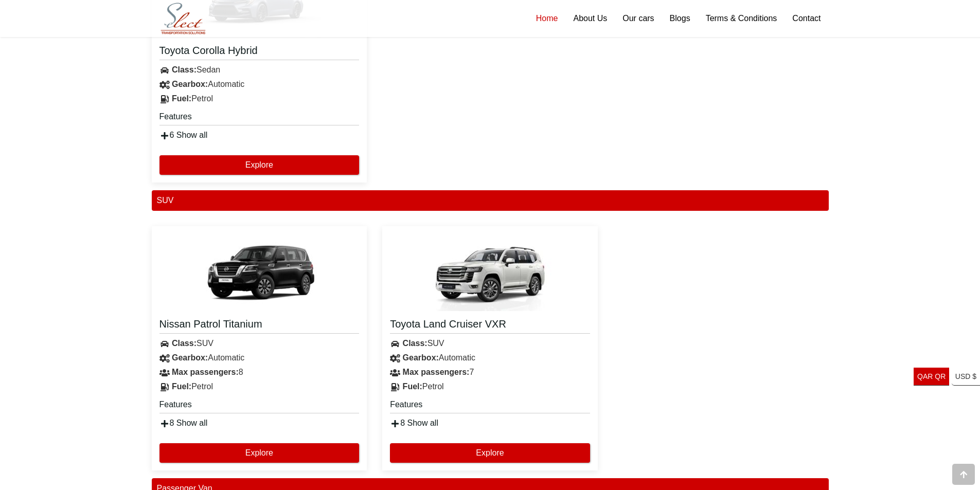 The height and width of the screenshot is (490, 980). Describe the element at coordinates (259, 326) in the screenshot. I see `h4: Nissan Patrol Titanium` at that location.